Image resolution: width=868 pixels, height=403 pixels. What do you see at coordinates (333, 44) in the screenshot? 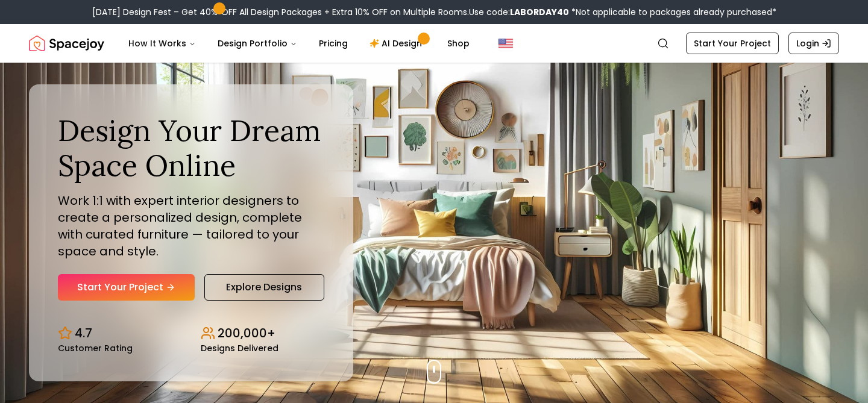
I see `a: Pricing` at bounding box center [333, 44].